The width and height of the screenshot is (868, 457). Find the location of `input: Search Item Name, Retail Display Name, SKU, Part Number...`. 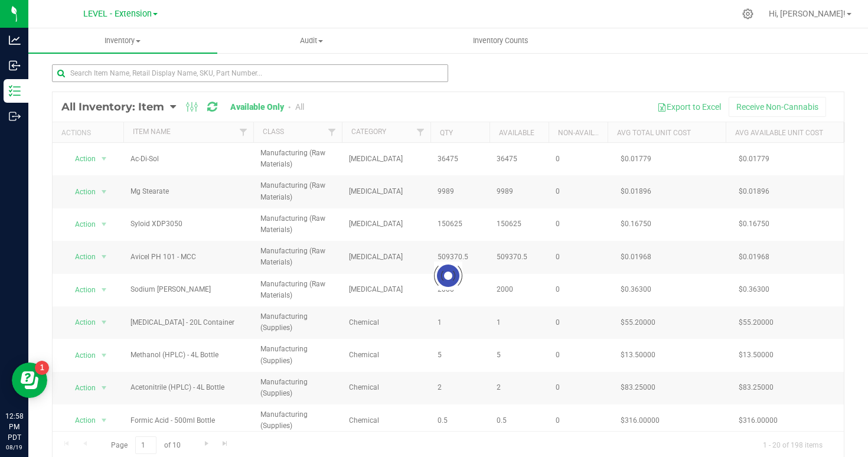

input: Search Item Name, Retail Display Name, SKU, Part Number... is located at coordinates (250, 73).